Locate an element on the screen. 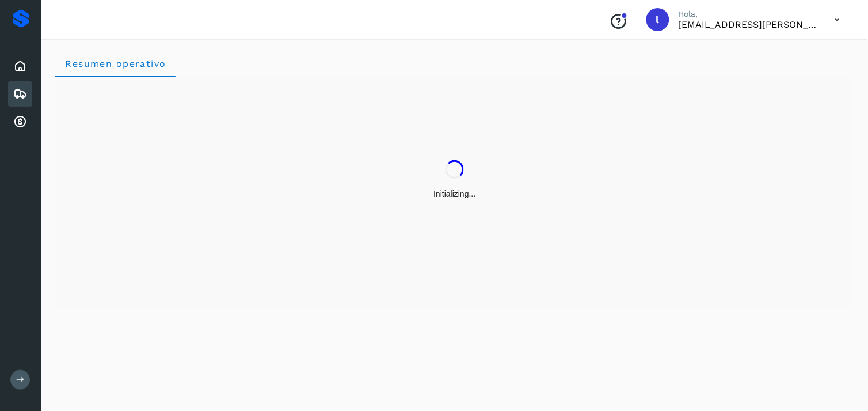  div: Cuentas por cobrar is located at coordinates (20, 122).